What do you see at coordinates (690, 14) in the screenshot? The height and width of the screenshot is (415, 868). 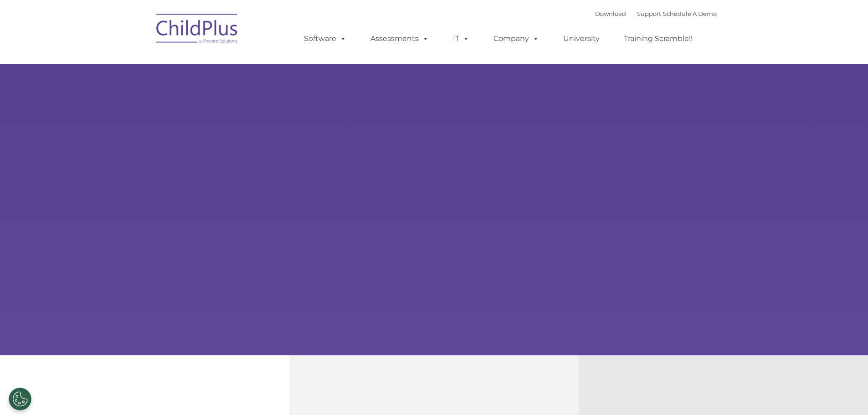 I see `a: Schedule A Demo` at bounding box center [690, 14].